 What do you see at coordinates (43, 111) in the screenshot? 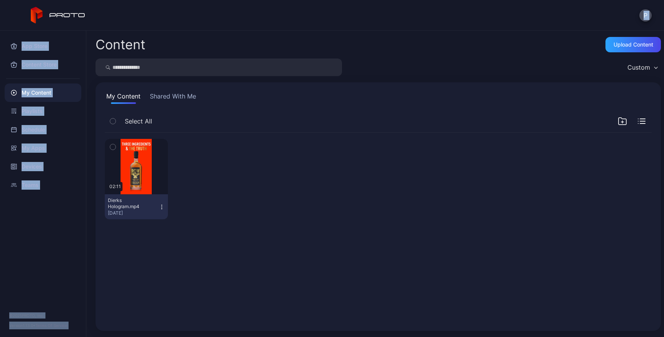
I see `a: Playlists` at bounding box center [43, 111].